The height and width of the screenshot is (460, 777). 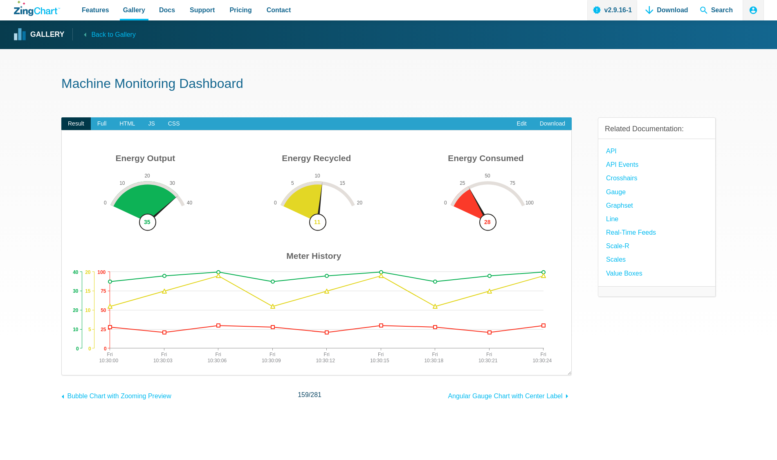 What do you see at coordinates (611, 151) in the screenshot?
I see `a: API` at bounding box center [611, 151].